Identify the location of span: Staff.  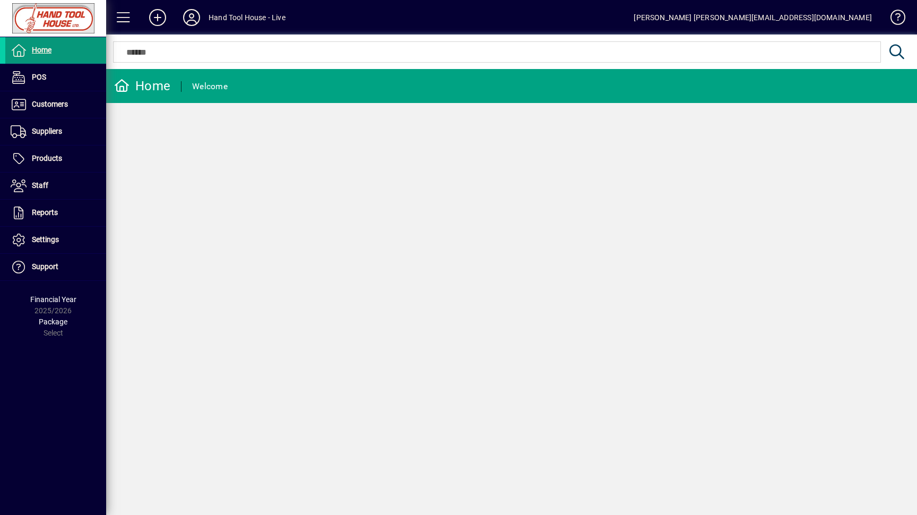
(40, 185).